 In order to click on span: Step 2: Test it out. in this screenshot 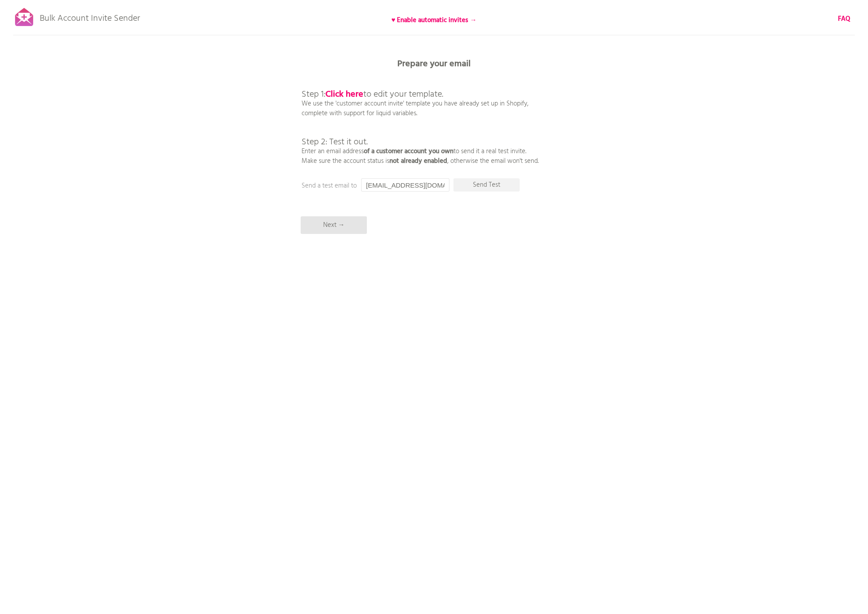, I will do `click(335, 142)`.